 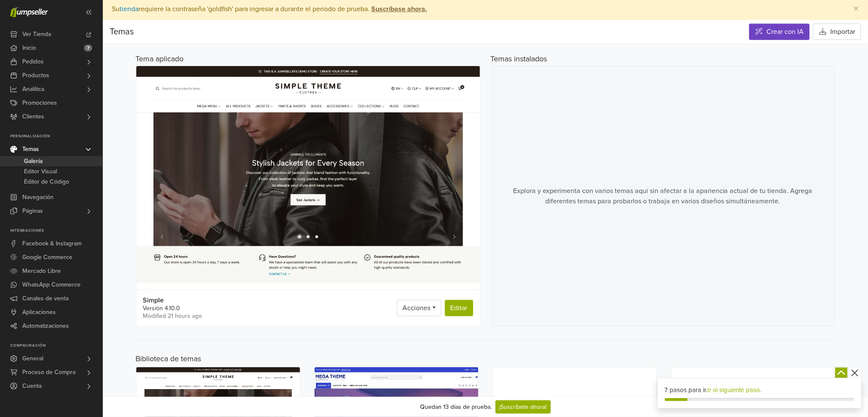 What do you see at coordinates (38, 197) in the screenshot?
I see `span: Navegación` at bounding box center [38, 197].